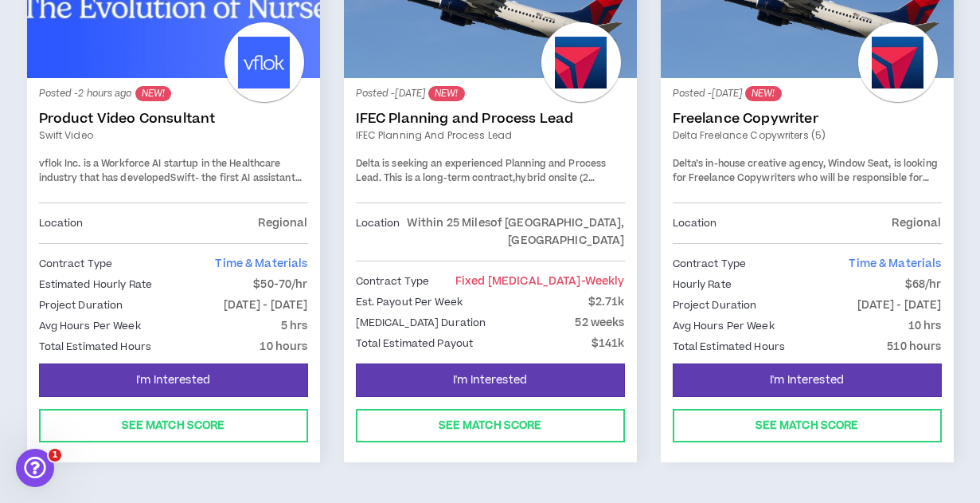 This screenshot has width=980, height=503. What do you see at coordinates (415, 343) in the screenshot?
I see `p: Total Estimated Payout` at bounding box center [415, 343].